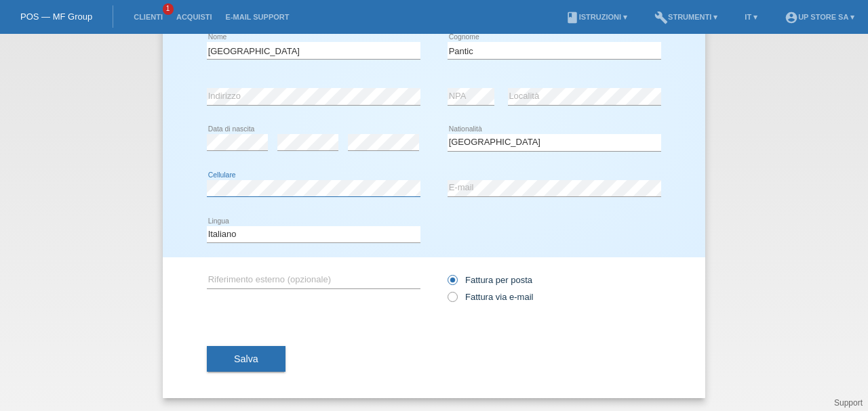 The image size is (868, 411). I want to click on a: account_circleUp Store SA ▾, so click(819, 17).